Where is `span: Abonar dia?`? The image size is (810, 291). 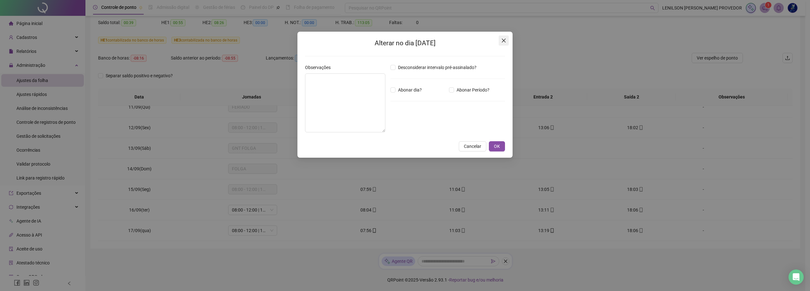 span: Abonar dia? is located at coordinates (410, 90).